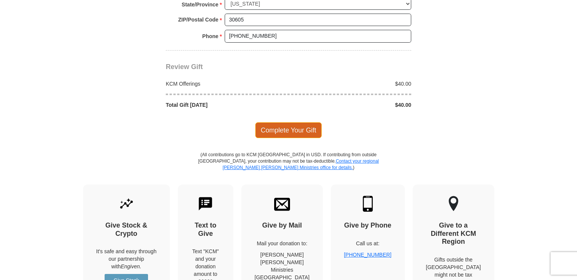 The height and width of the screenshot is (280, 577). What do you see at coordinates (282, 204) in the screenshot?
I see `img: envelope.svg` at bounding box center [282, 204].